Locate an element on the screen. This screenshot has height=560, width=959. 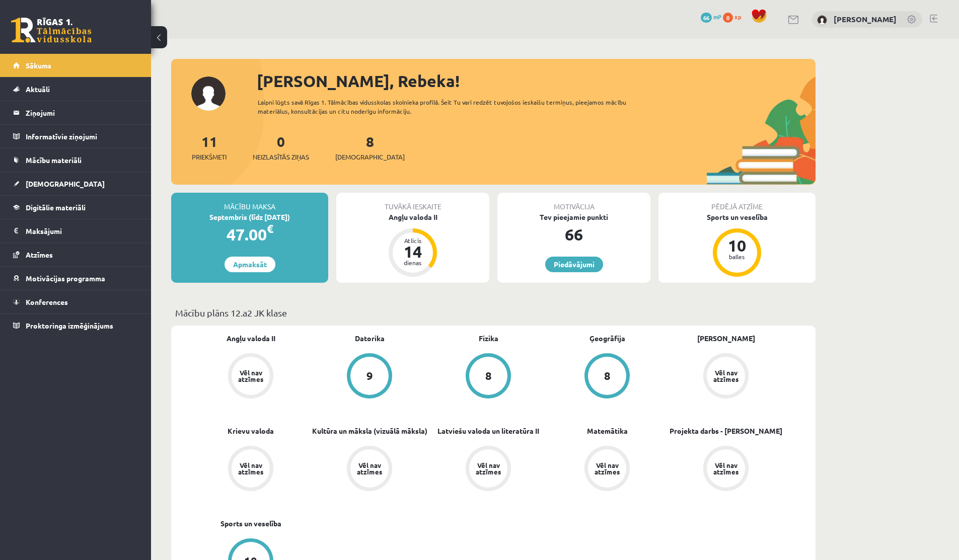
span: Aktuāli is located at coordinates (37, 89).